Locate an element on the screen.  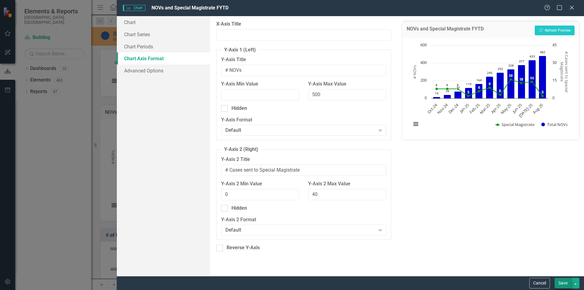
path: Apr-25, 3. Special Magistrate. is located at coordinates (500, 95).